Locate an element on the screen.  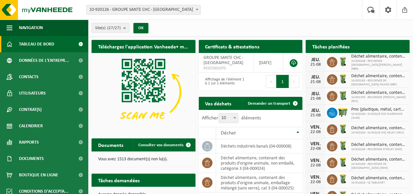
span: Documents is located at coordinates (31, 158).